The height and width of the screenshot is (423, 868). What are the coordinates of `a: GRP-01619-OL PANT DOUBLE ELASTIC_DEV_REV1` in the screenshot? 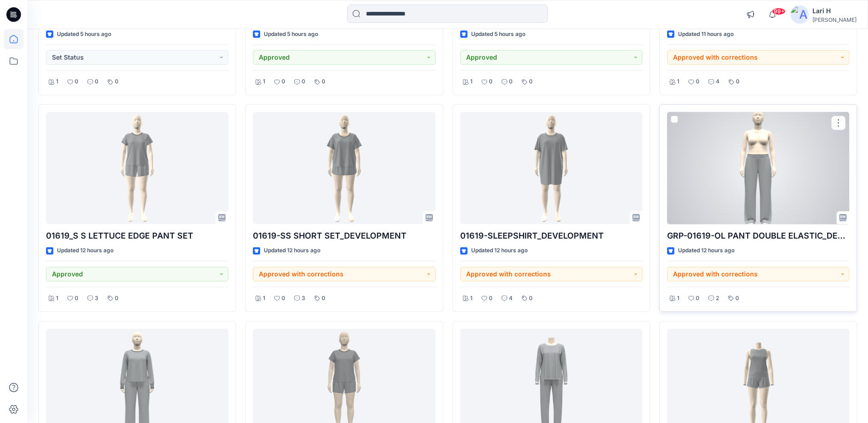 It's located at (758, 168).